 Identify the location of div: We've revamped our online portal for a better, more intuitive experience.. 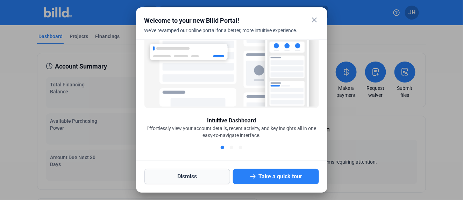
(223, 35).